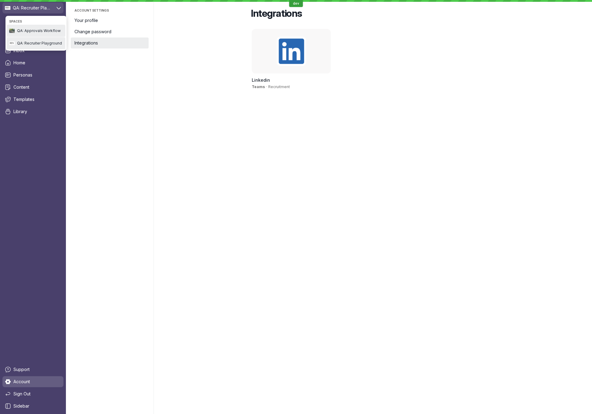  I want to click on span: Inbox, so click(19, 51).